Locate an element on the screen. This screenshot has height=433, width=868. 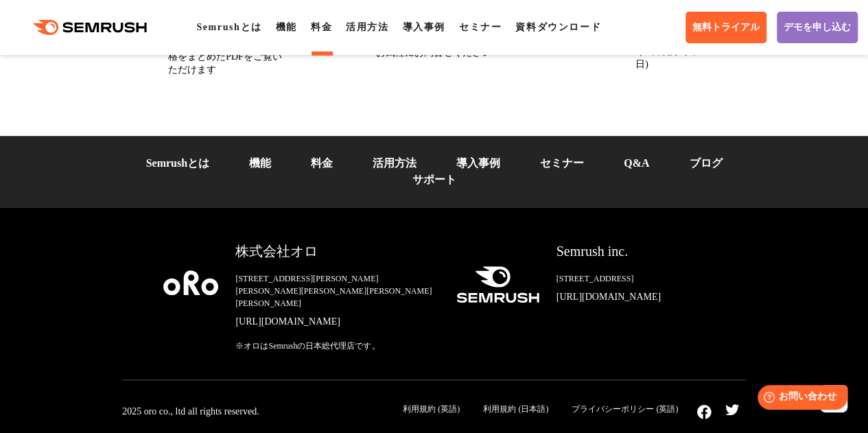
div: Semrush inc. is located at coordinates (631, 251).